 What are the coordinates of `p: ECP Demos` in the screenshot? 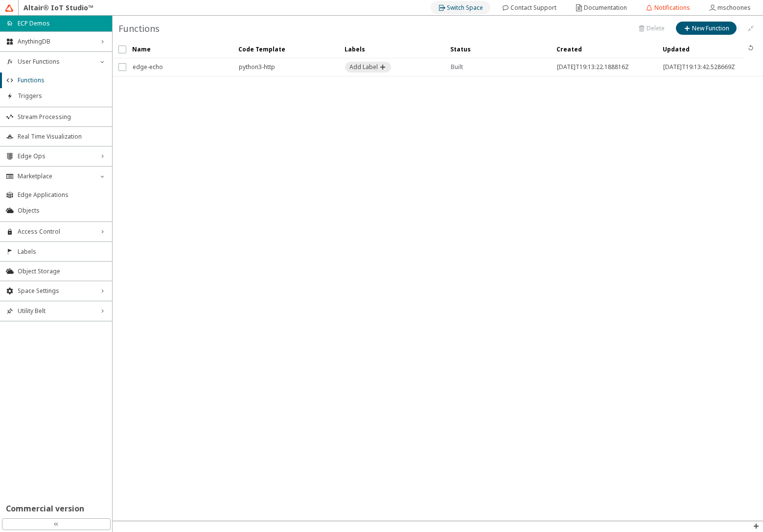 It's located at (34, 23).